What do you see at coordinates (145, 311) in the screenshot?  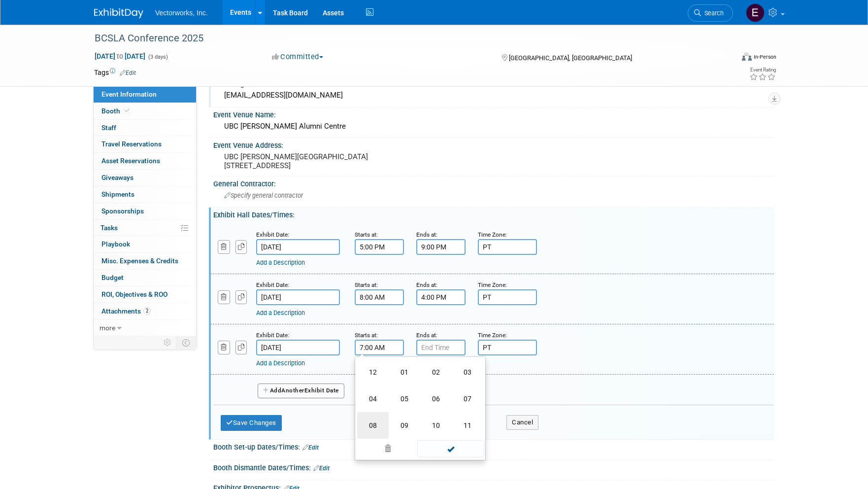 I see `a: Attachments2` at bounding box center [145, 311].